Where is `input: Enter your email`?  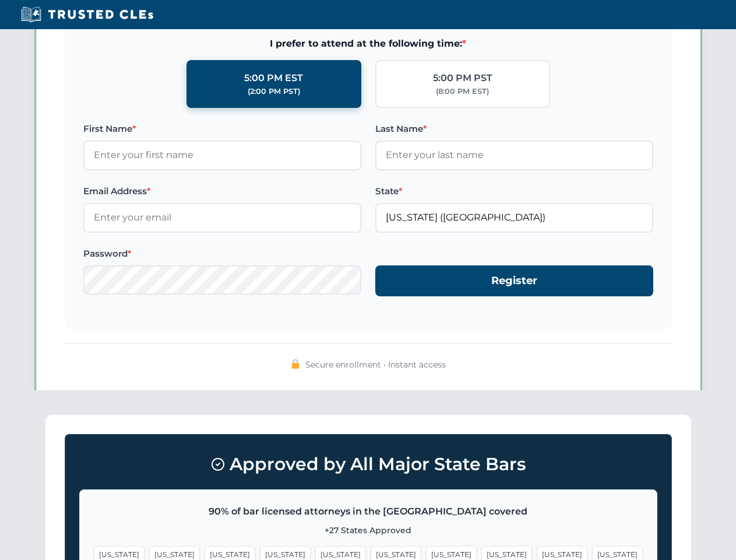 input: Enter your email is located at coordinates (222, 218).